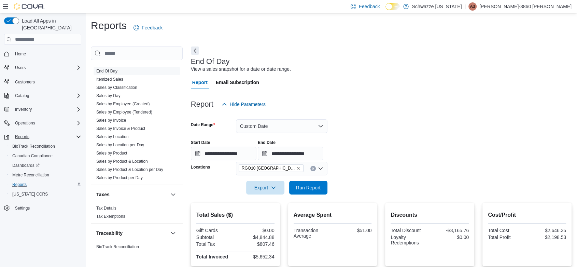  I want to click on span: End Of Day, so click(107, 71).